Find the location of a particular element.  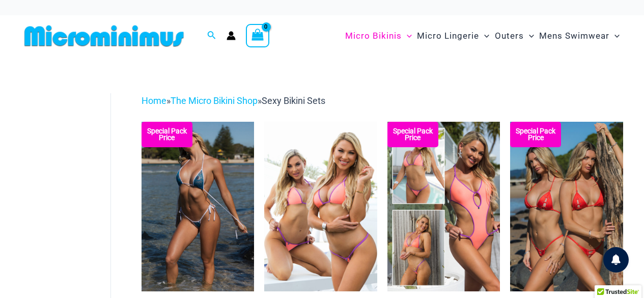

nav: Site Navigation is located at coordinates (482, 36).